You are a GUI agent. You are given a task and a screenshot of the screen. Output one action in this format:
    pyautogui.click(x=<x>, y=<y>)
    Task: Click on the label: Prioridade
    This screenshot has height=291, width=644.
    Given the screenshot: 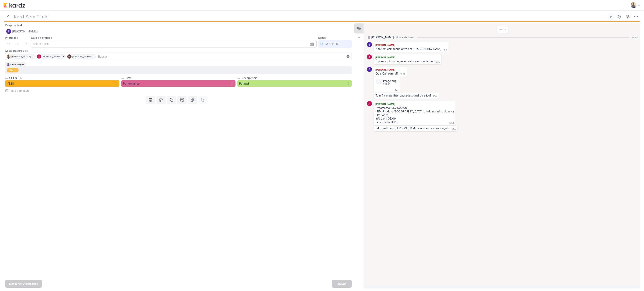 What is the action you would take?
    pyautogui.click(x=11, y=38)
    